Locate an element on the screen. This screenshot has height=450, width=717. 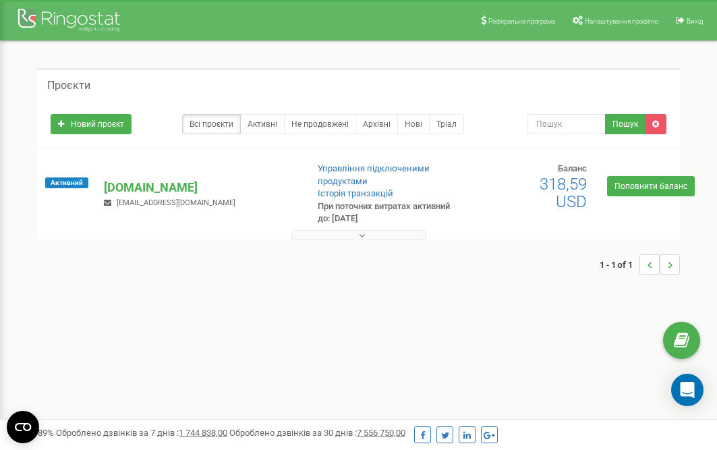
a: Активні is located at coordinates (262, 124).